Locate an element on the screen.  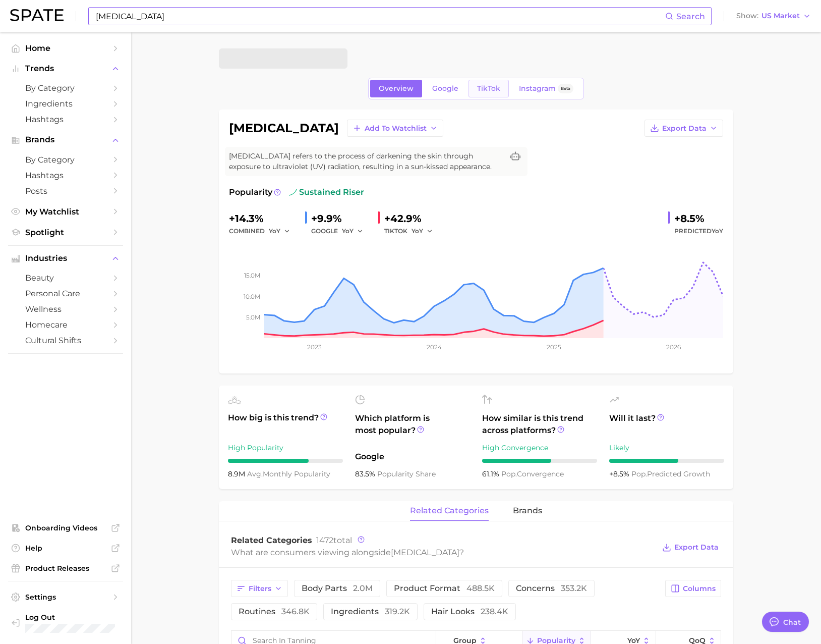
a: Product Releases is located at coordinates (65, 568).